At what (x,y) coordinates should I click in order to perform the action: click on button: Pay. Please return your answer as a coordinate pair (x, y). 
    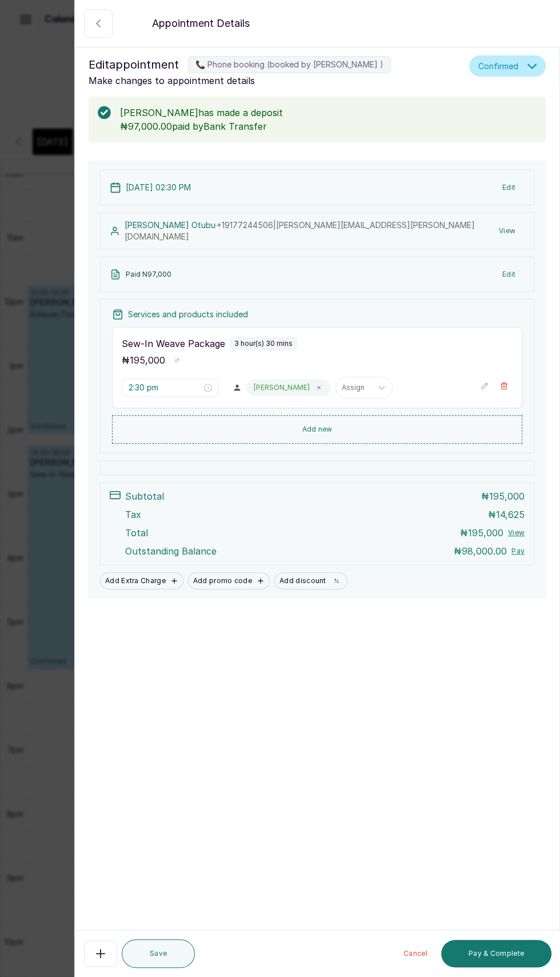
    Looking at the image, I should click on (518, 551).